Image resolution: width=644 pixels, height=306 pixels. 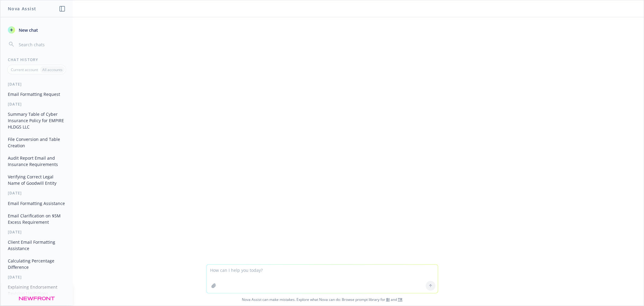 What do you see at coordinates (36, 219) in the screenshot?
I see `button: Email Clarification on $5M Excess Requirement` at bounding box center [36, 219].